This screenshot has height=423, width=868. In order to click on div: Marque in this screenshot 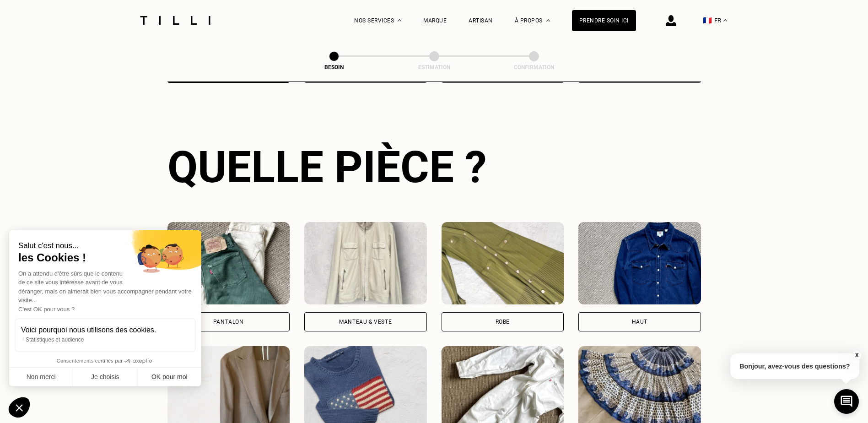, I will do `click(435, 21)`.